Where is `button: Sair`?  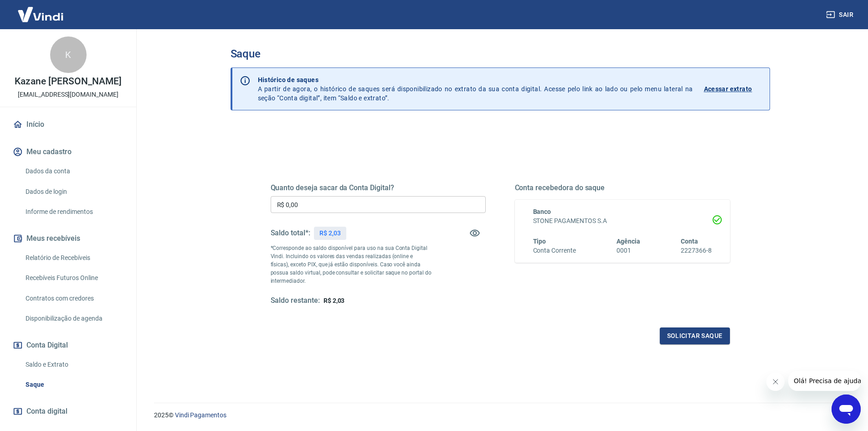
button: Sair is located at coordinates (841, 14).